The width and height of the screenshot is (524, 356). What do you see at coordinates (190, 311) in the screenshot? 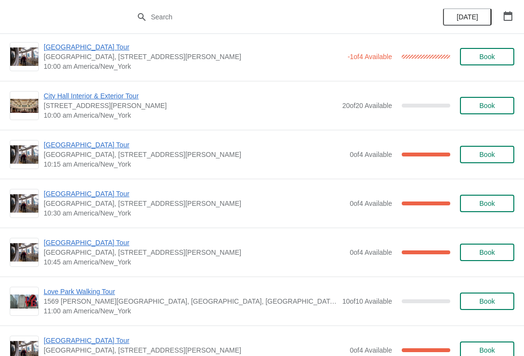
I see `span: 11:00 am America/New_York` at bounding box center [190, 311].